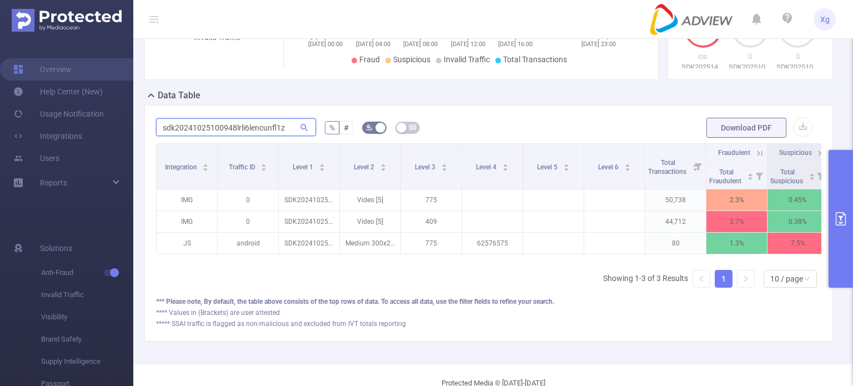  What do you see at coordinates (645, 279) in the screenshot?
I see `li: Showing 1-3 of 3 Results` at bounding box center [645, 279].